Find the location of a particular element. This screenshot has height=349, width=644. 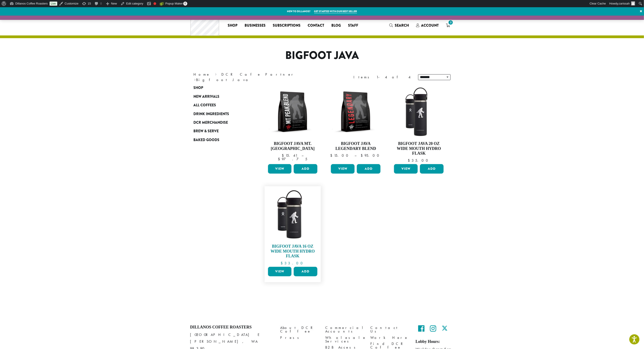

span: Contact is located at coordinates (316, 25).